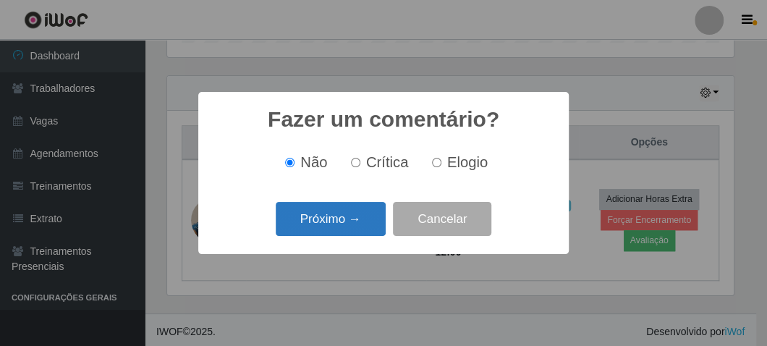 Image resolution: width=767 pixels, height=346 pixels. I want to click on button: Cancelar, so click(442, 219).